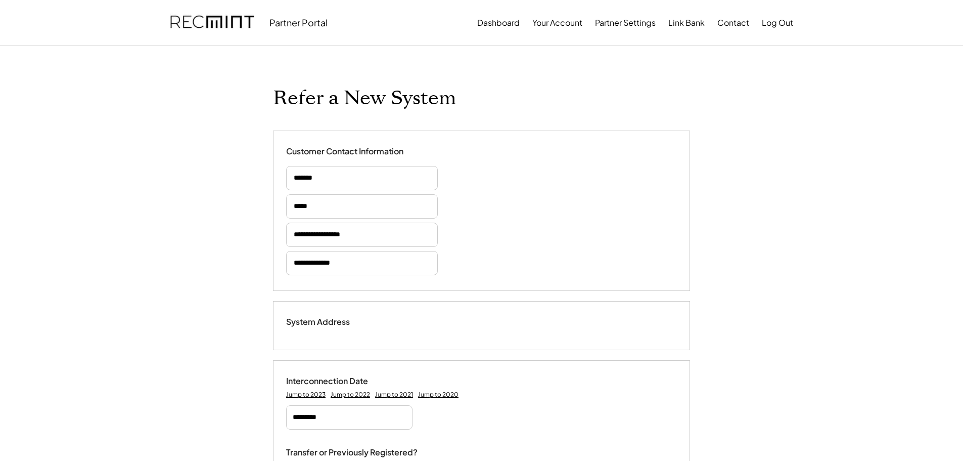 The height and width of the screenshot is (461, 963). Describe the element at coordinates (498, 23) in the screenshot. I see `button: Dashboard` at that location.